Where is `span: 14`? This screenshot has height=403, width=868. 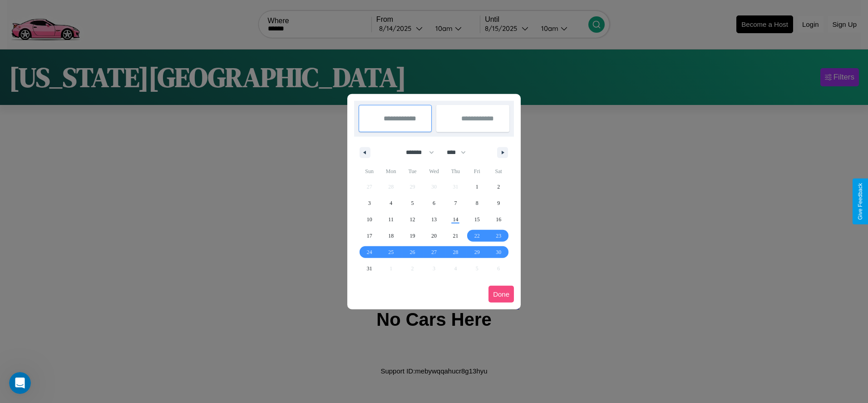 span: 14 is located at coordinates (456, 219).